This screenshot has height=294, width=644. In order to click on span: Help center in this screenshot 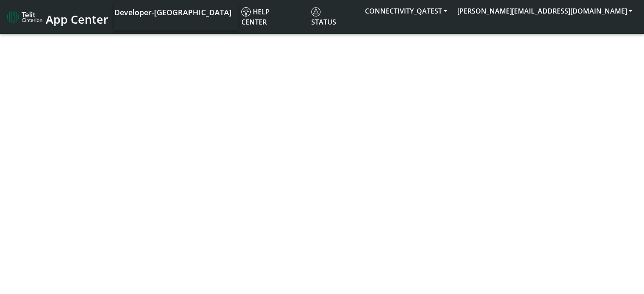, I will do `click(255, 17)`.